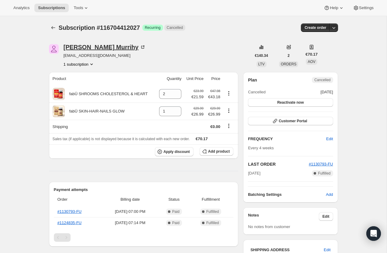 Image resolution: width=387 pixels, height=253 pixels. Describe the element at coordinates (194, 79) in the screenshot. I see `th: Unit Price` at that location.